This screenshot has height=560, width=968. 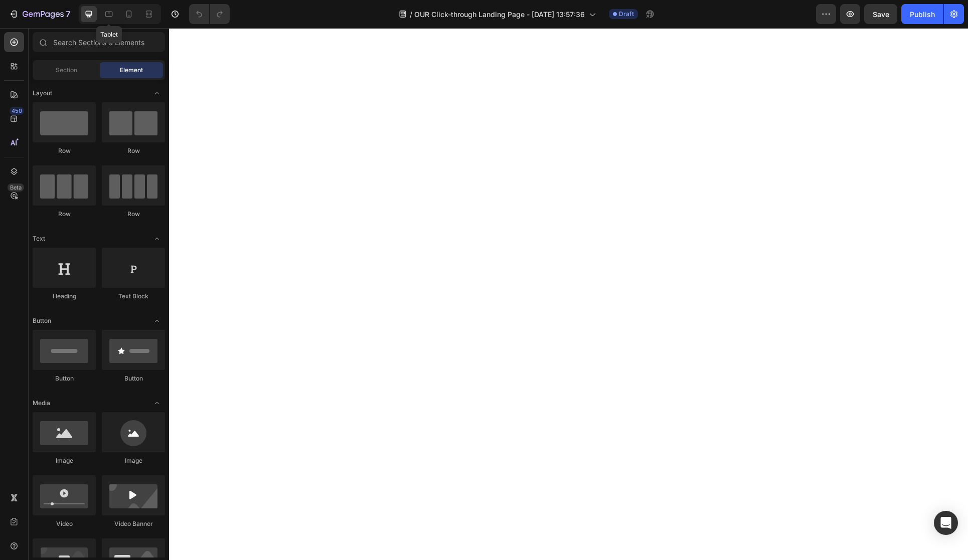 I want to click on div: Undo/Redo, so click(x=209, y=14).